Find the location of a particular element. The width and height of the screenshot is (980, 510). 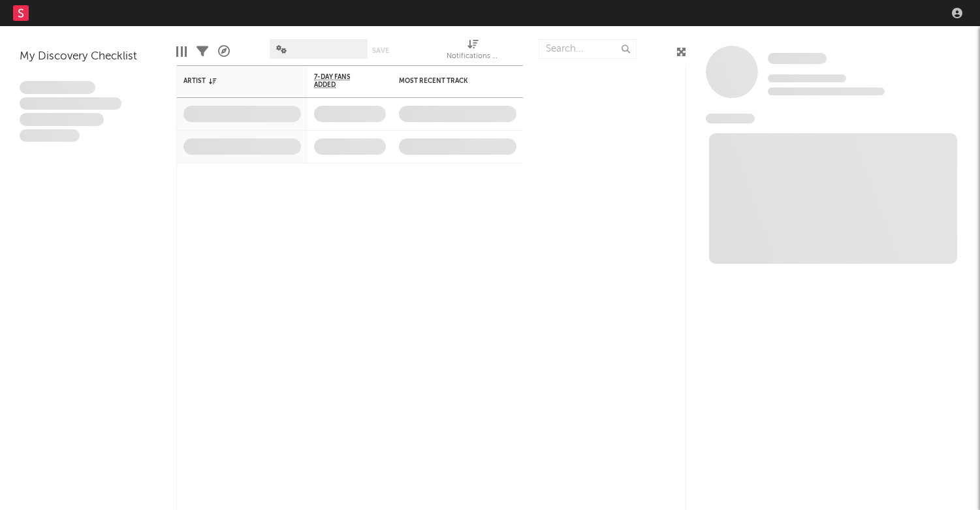

span: Some Artist is located at coordinates (797, 58).